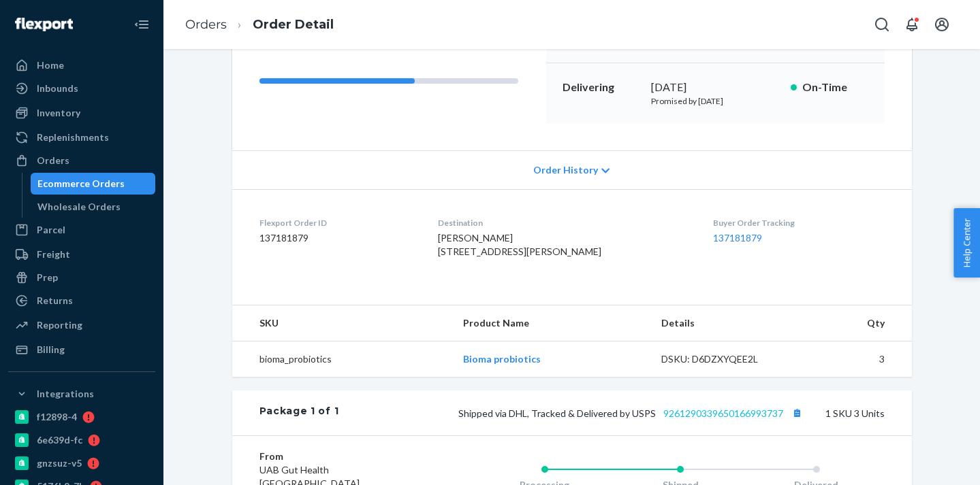 The height and width of the screenshot is (485, 980). I want to click on td: bioma_probiotics, so click(342, 359).